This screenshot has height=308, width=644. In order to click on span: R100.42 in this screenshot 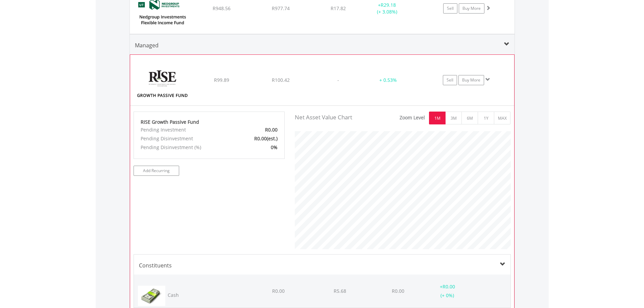, I will do `click(281, 80)`.